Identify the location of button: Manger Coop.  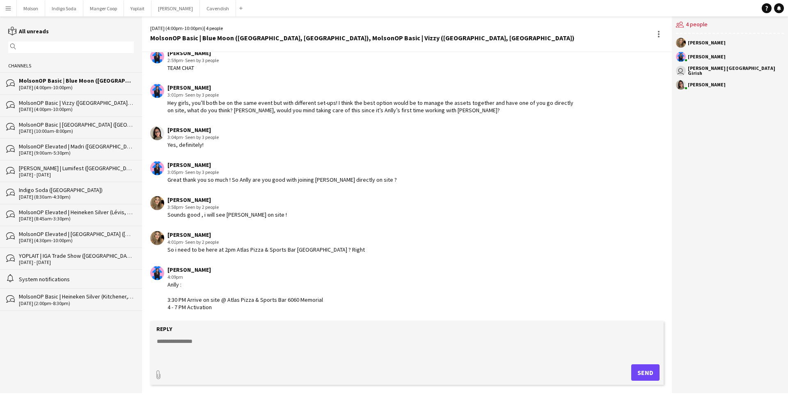
(103, 8).